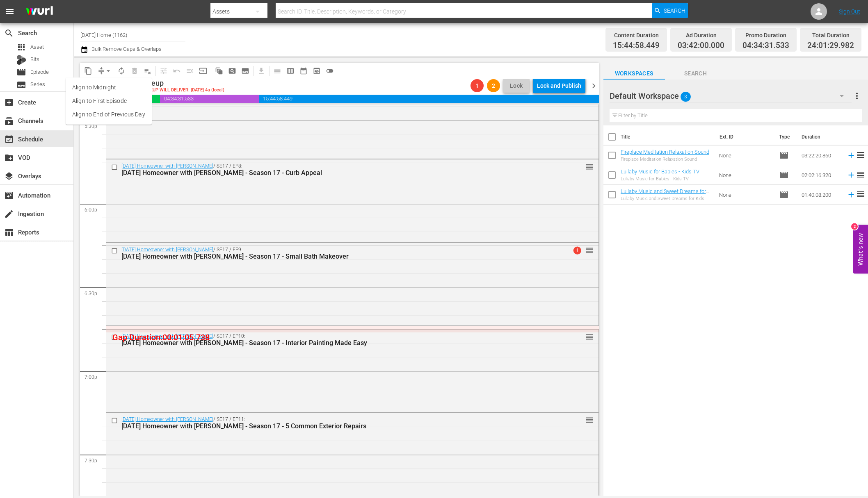 Image resolution: width=868 pixels, height=498 pixels. I want to click on div: 2, so click(854, 227).